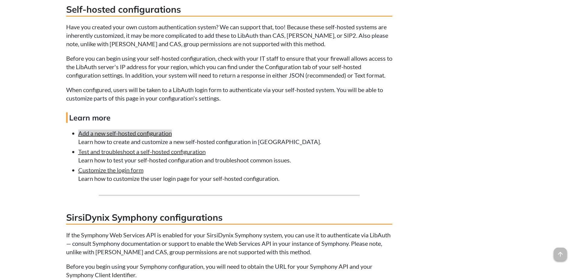 The width and height of the screenshot is (573, 279). I want to click on a: Add a new self-hosted configuration, so click(125, 133).